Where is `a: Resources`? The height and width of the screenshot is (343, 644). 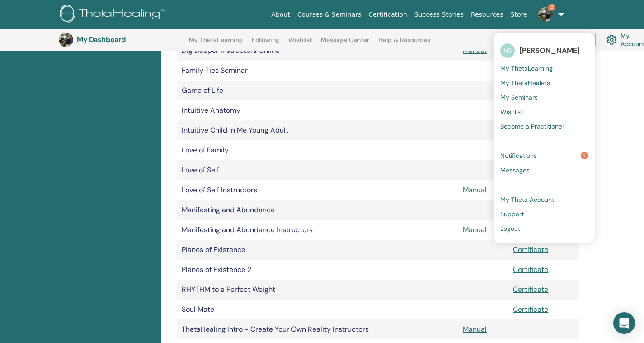
a: Resources is located at coordinates (488, 14).